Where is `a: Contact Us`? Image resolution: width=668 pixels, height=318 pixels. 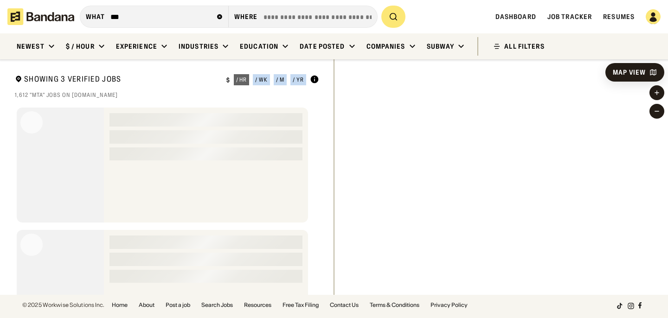 a: Contact Us is located at coordinates (344, 305).